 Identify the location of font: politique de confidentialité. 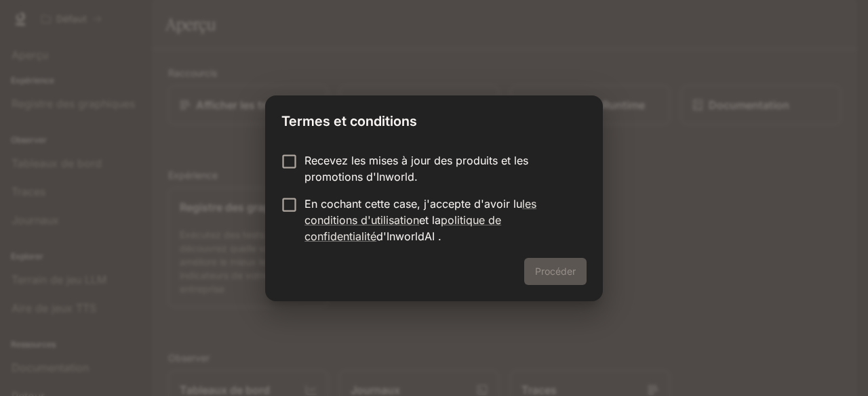
(403, 228).